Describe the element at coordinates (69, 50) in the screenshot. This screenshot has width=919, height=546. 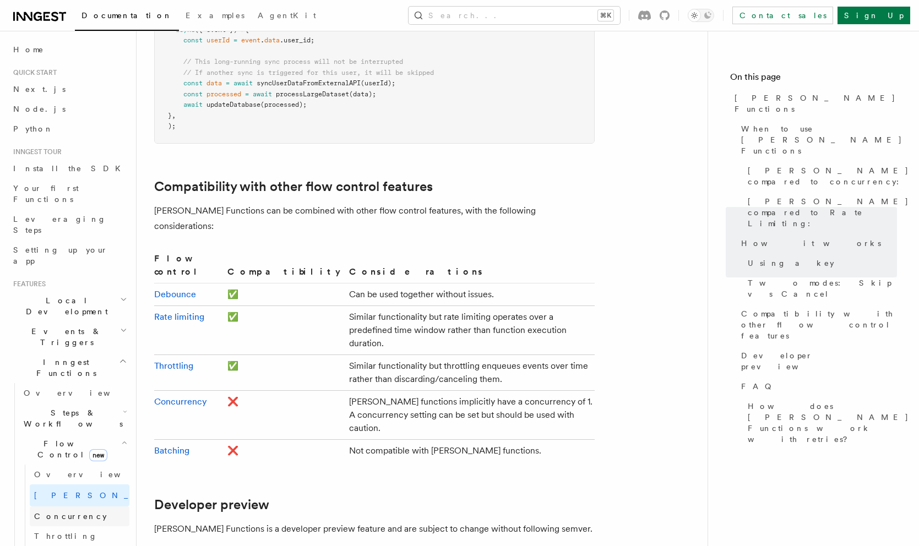
I see `a: Home` at that location.